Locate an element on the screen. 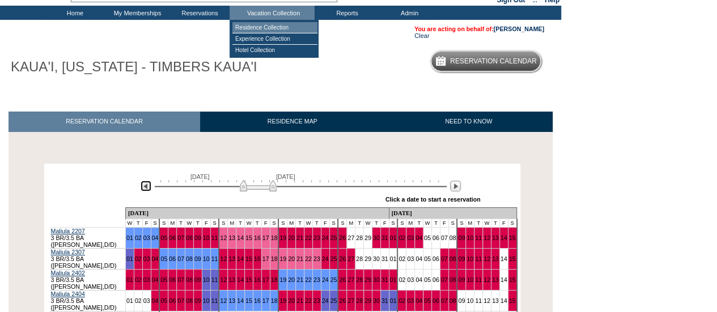 Image resolution: width=717 pixels, height=312 pixels. td: Residence Collection is located at coordinates (275, 28).